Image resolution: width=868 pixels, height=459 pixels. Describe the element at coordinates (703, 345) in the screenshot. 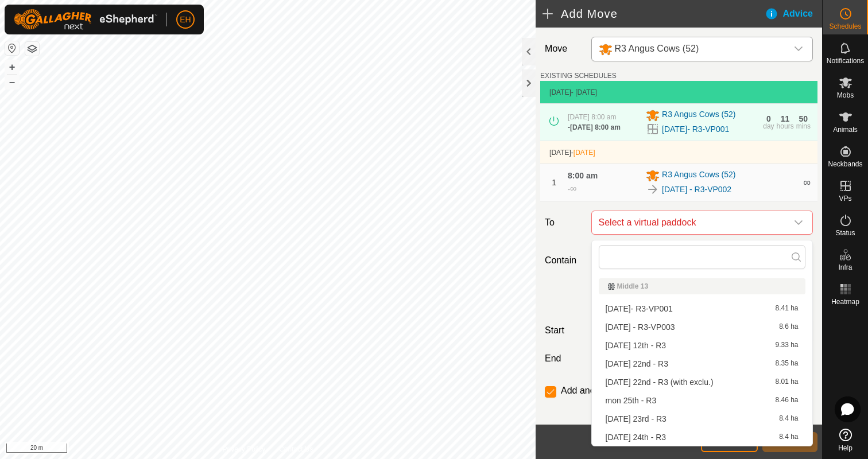

I see `li: Friday 12th - R3` at that location.